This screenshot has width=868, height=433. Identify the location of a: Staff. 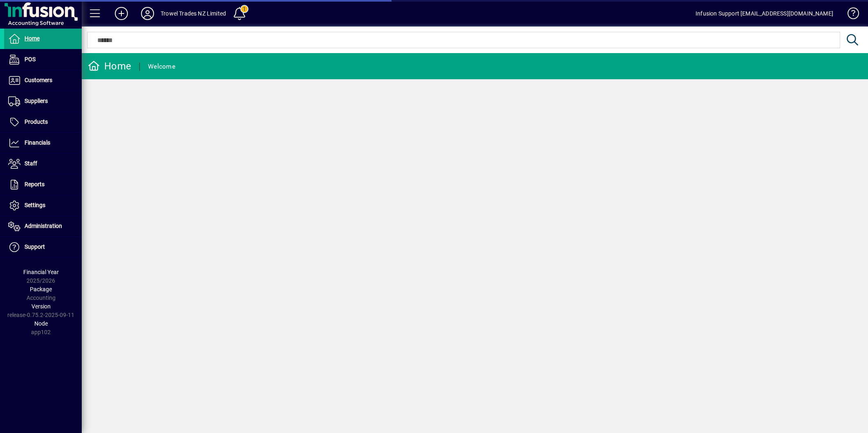
(43, 164).